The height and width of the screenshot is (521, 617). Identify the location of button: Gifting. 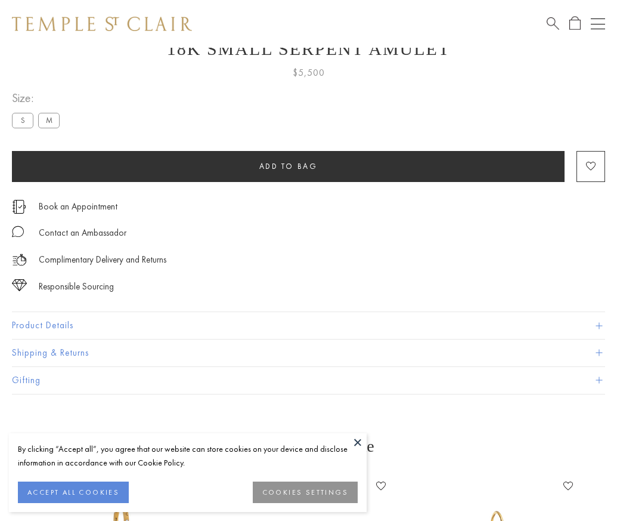
(308, 380).